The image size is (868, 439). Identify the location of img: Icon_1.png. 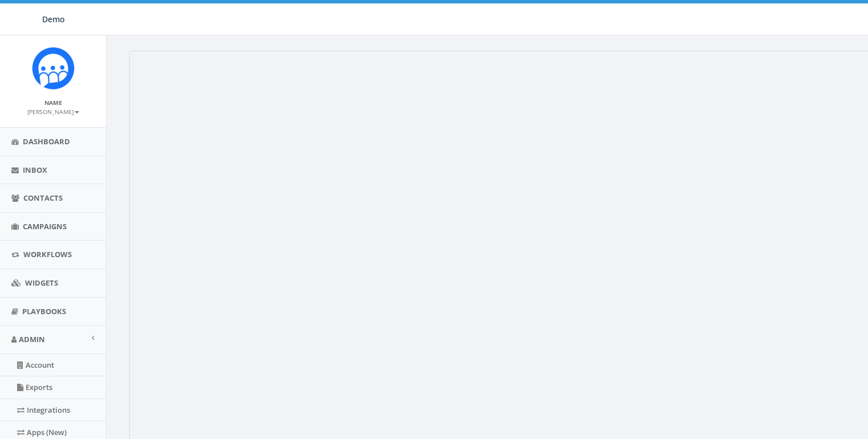
(53, 68).